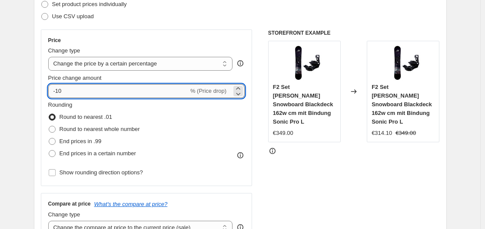 The width and height of the screenshot is (485, 229). What do you see at coordinates (118, 91) in the screenshot?
I see `input: -15` at bounding box center [118, 91].